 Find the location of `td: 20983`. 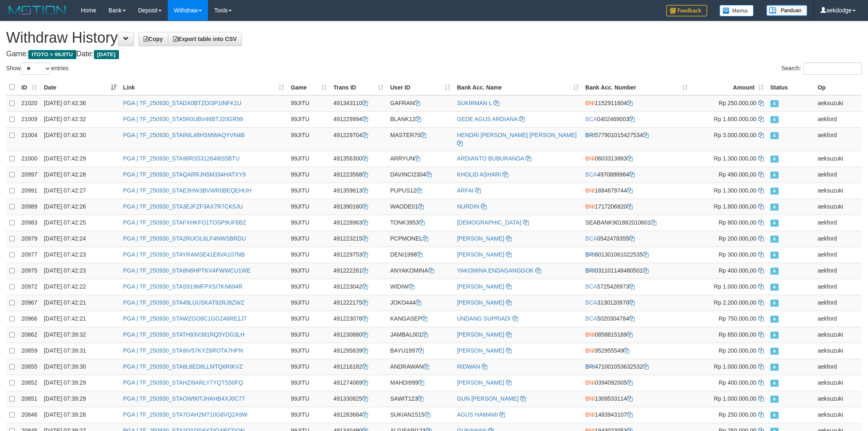

td: 20983 is located at coordinates (29, 222).